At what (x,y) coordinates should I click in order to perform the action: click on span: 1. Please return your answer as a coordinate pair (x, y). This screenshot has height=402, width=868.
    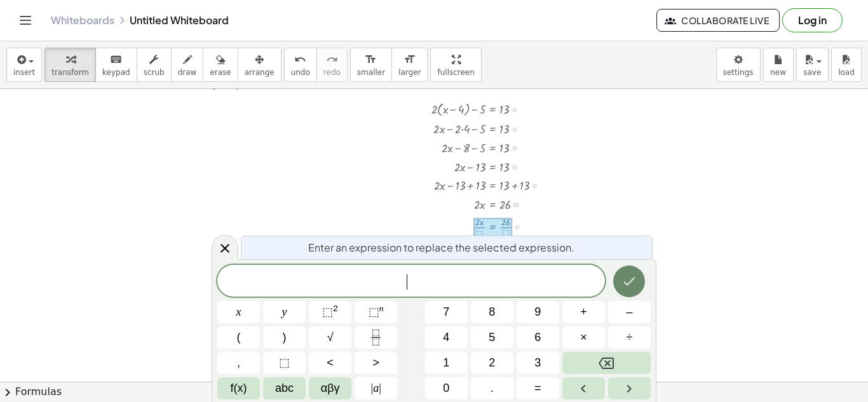
    Looking at the image, I should click on (446, 363).